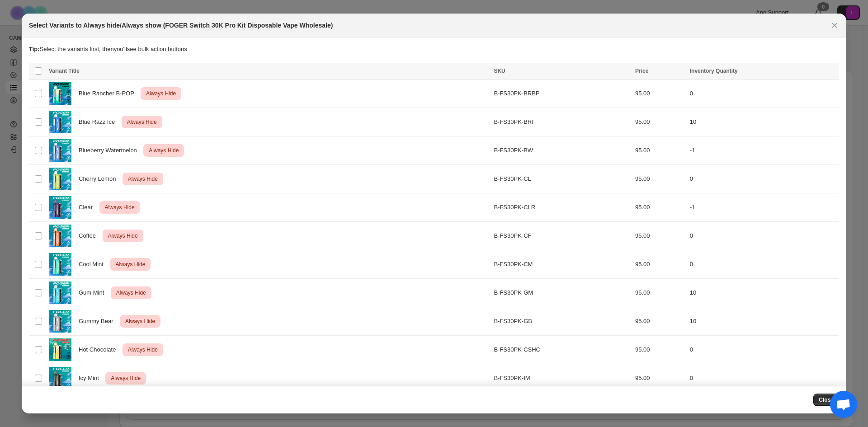 The width and height of the screenshot is (868, 427). Describe the element at coordinates (60, 207) in the screenshot. I see `img: clear_86cce9b7-be46-42b9-b03d-b8e55ab1fd08.jpg` at that location.